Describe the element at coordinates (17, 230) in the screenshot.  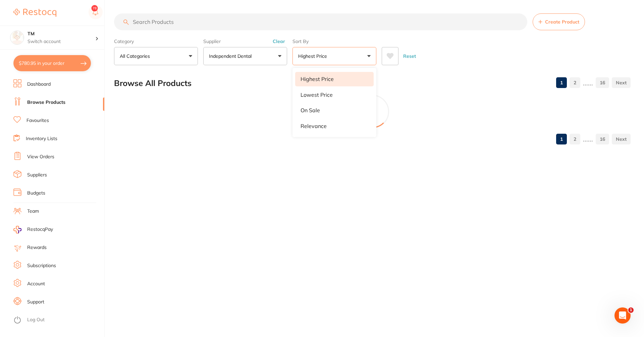
I see `img: RestocqPay` at that location.